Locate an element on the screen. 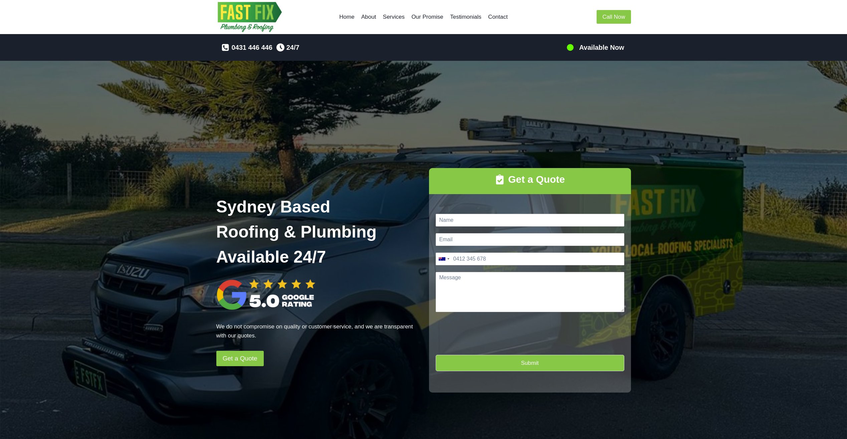 The height and width of the screenshot is (439, 847). input: Phone is located at coordinates (530, 259).